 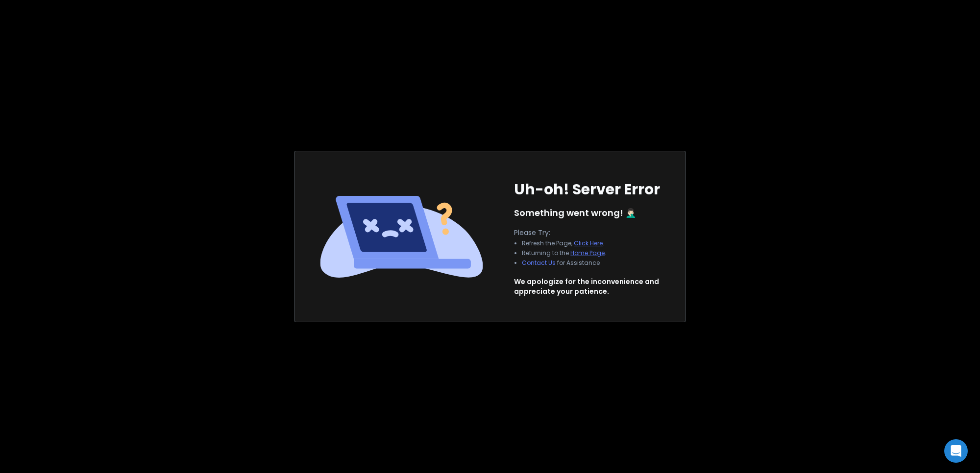 What do you see at coordinates (575, 213) in the screenshot?
I see `p: Something went wrong! 🤦🏻‍♂️` at bounding box center [575, 213].